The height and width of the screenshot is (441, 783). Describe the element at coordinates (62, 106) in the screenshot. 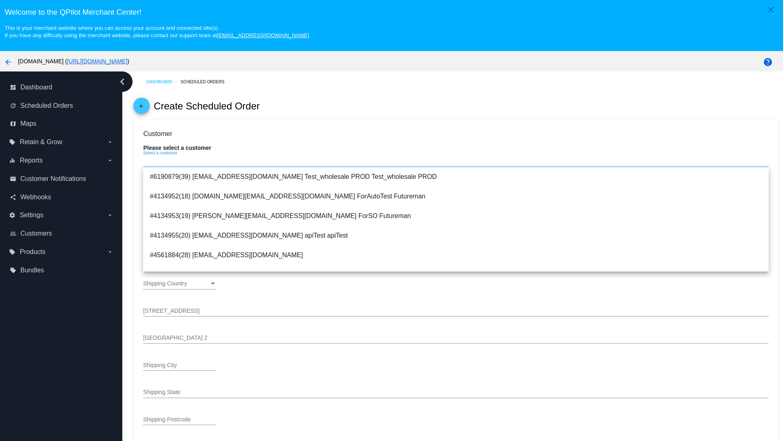

I see `a: update Scheduled Orders` at that location.